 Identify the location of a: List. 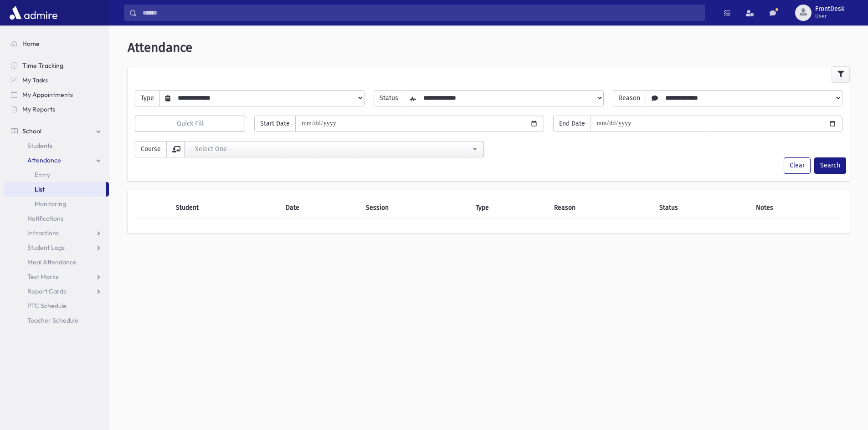
(55, 189).